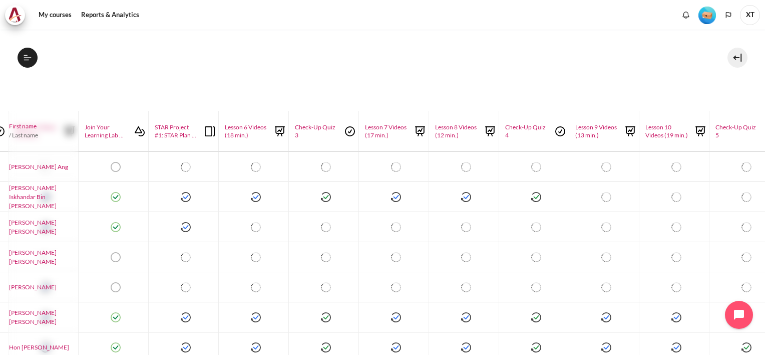  What do you see at coordinates (747, 287) in the screenshot?
I see `img: Ling Ling Khoo, Check-Up Quiz 5: Not completed` at bounding box center [747, 287].